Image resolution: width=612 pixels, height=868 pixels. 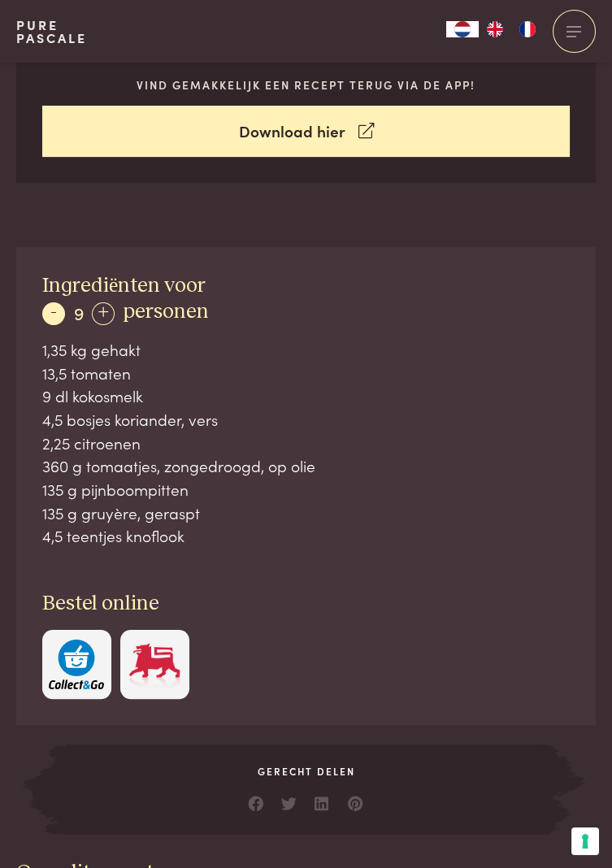 What do you see at coordinates (462, 29) in the screenshot?
I see `a: NL` at bounding box center [462, 29].